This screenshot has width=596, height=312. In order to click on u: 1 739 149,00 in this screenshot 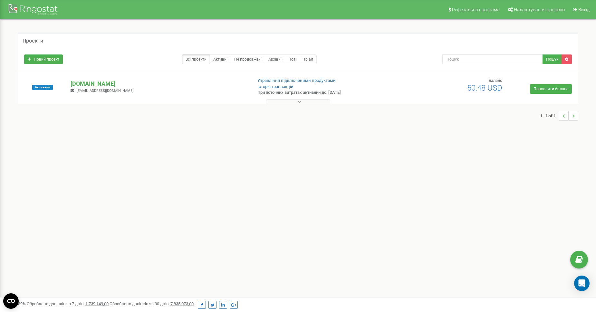, I will do `click(97, 304)`.